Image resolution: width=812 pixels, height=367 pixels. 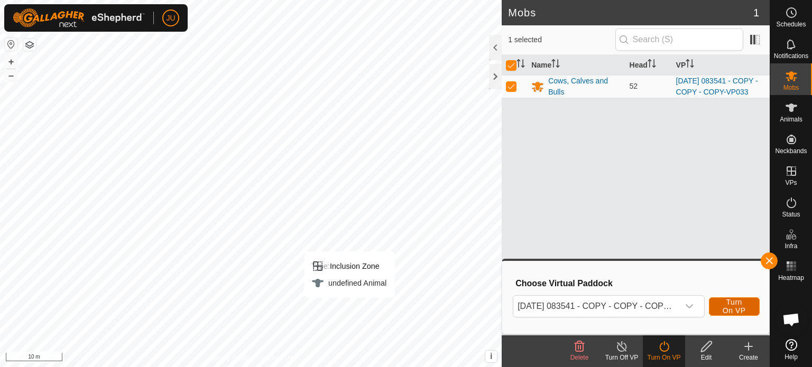 I want to click on div: Edit, so click(x=706, y=358).